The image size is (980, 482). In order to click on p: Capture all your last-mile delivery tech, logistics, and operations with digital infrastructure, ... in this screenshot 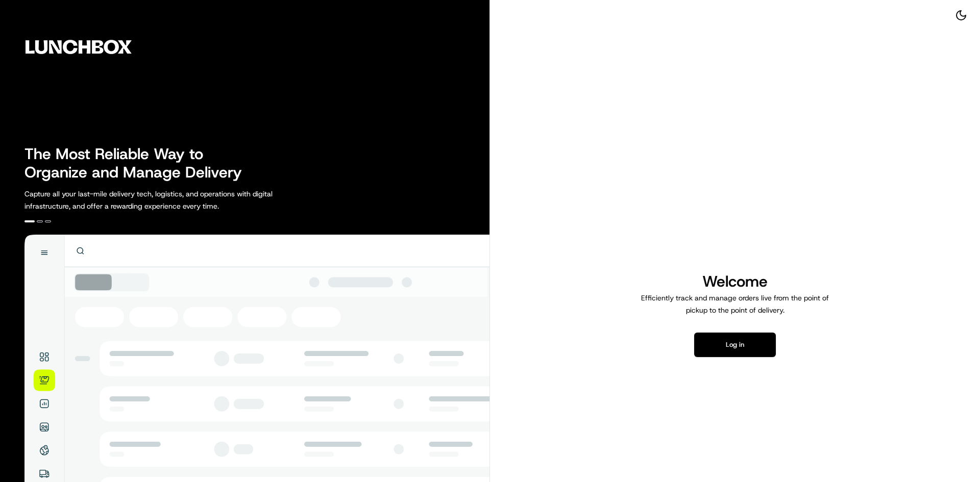, I will do `click(171, 200)`.